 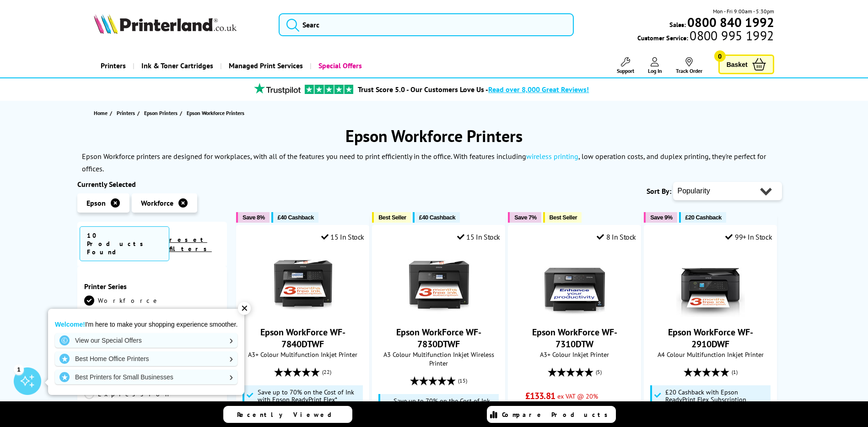 I want to click on span: Support, so click(x=626, y=71).